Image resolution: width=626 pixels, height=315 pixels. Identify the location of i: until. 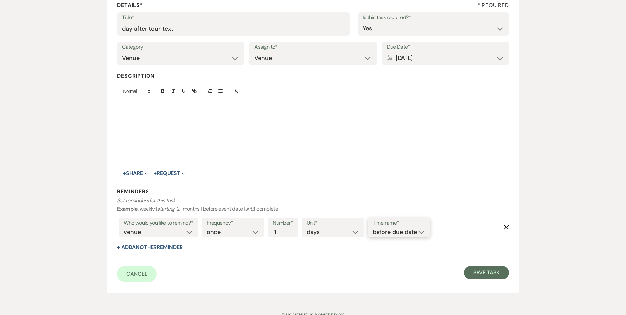
(250, 209).